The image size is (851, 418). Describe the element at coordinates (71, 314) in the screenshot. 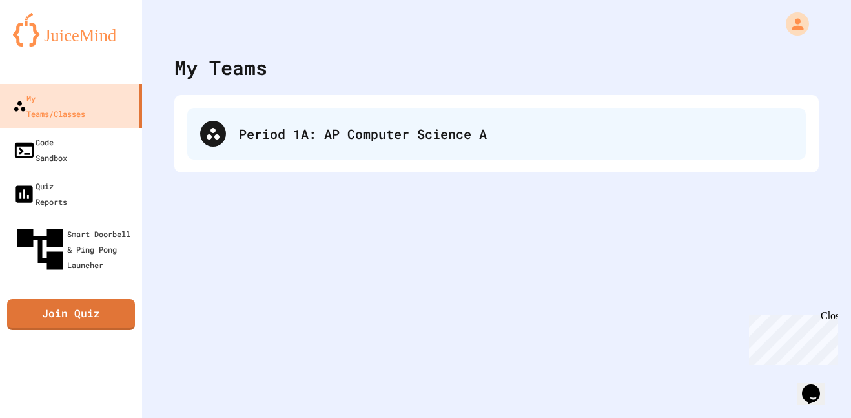

I see `a: Join Quiz` at that location.